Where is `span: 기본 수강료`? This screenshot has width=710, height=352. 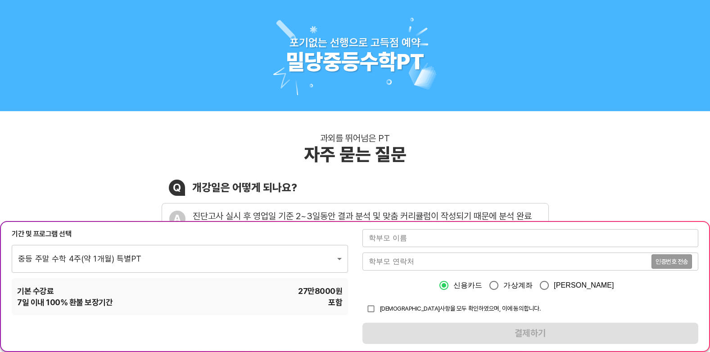 span: 기본 수강료 is located at coordinates (35, 291).